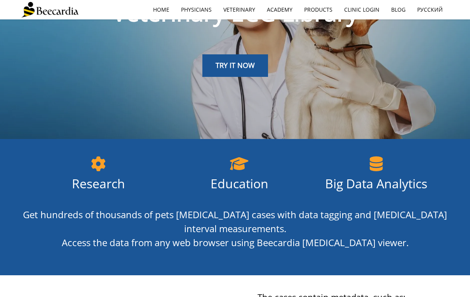 The image size is (470, 297). Describe the element at coordinates (318, 10) in the screenshot. I see `a: Products` at that location.